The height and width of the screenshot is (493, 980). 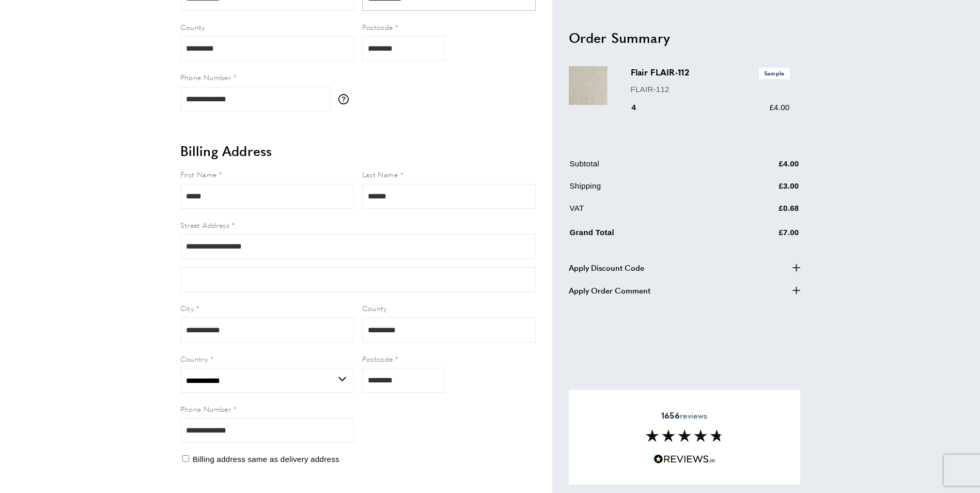 What do you see at coordinates (648, 167) in the screenshot?
I see `td: Subtotal` at bounding box center [648, 167].